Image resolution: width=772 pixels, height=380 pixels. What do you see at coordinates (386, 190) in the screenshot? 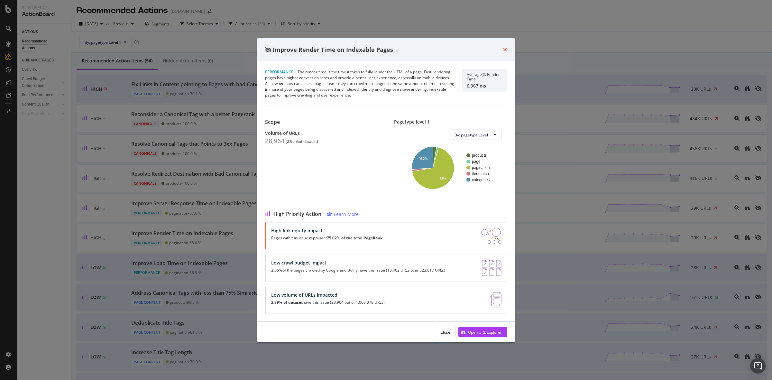
I see `div: modal` at bounding box center [386, 190].